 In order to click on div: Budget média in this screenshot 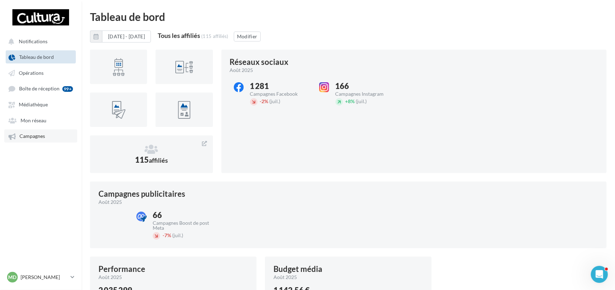, I will do `click(298, 269)`.